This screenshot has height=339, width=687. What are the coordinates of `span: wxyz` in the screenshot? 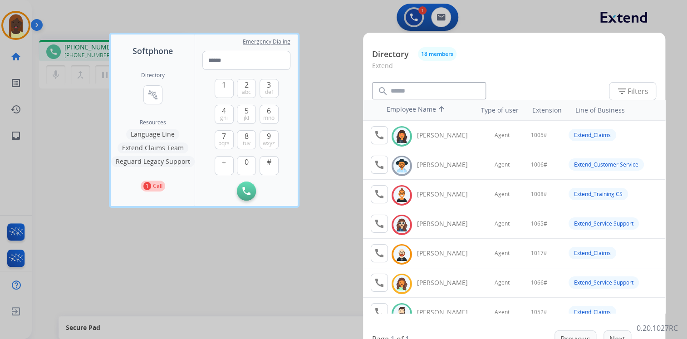 It's located at (269, 143).